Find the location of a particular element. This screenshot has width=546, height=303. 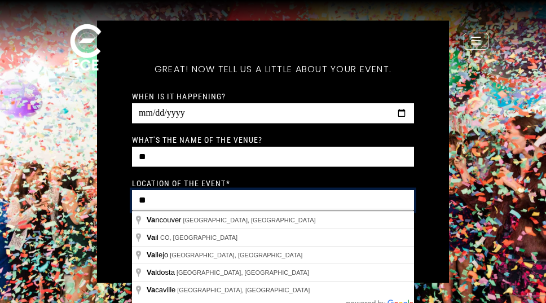

span: caville is located at coordinates (162, 290).